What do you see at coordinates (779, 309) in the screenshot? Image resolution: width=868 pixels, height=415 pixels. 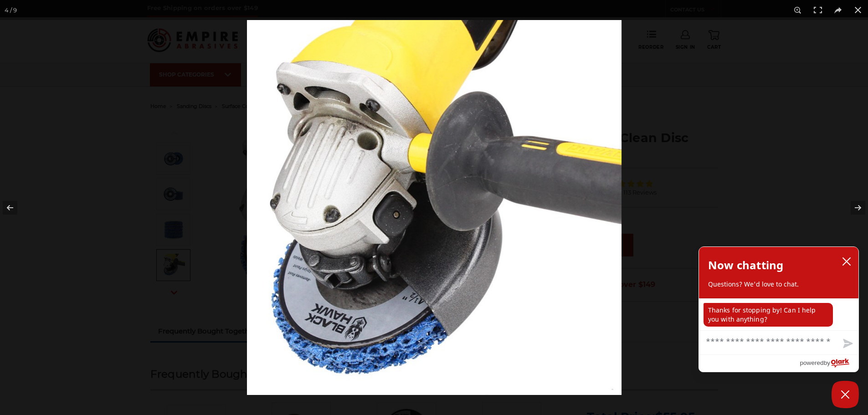 I see `div: olark chatbox` at bounding box center [779, 309].